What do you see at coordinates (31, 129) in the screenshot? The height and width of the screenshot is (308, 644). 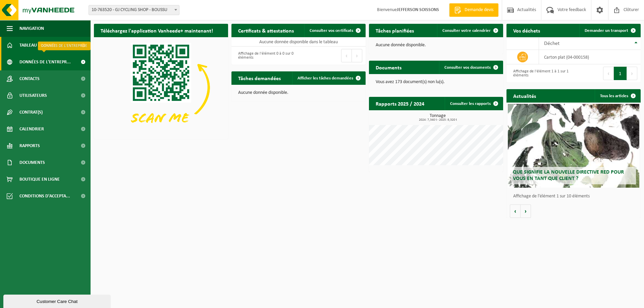 I see `span: Calendrier` at bounding box center [31, 129].